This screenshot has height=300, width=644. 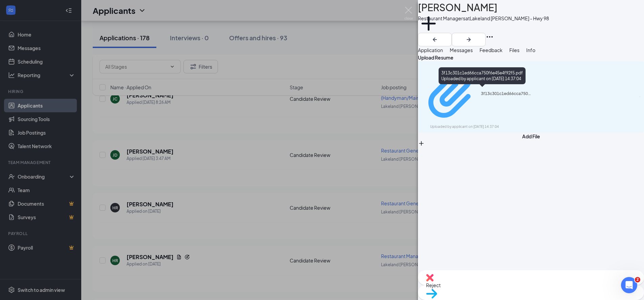 I want to click on svg: Ellipses, so click(x=490, y=37).